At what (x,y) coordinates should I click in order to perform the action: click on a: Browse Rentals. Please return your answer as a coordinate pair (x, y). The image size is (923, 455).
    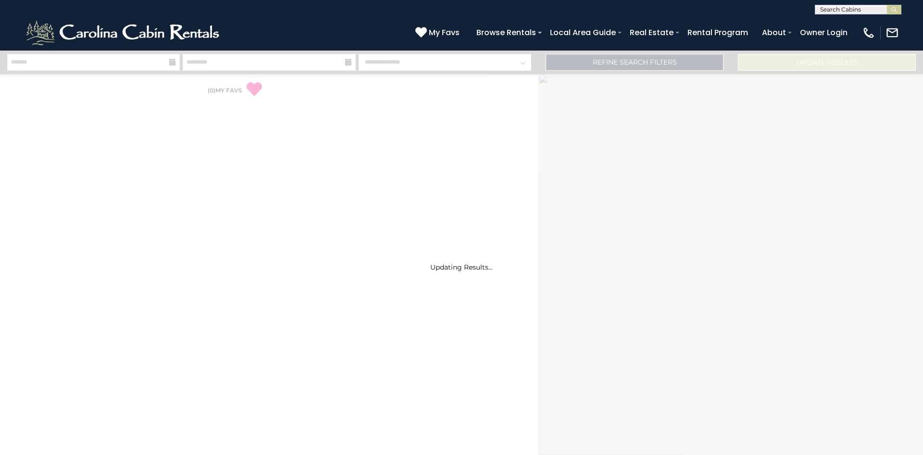
    Looking at the image, I should click on (506, 32).